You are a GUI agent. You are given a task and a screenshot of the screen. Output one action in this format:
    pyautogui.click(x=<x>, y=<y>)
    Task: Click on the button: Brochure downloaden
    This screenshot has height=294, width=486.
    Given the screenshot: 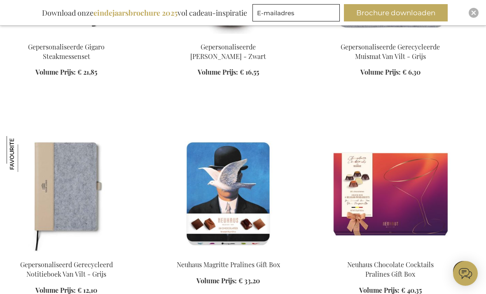 What is the action you would take?
    pyautogui.click(x=396, y=13)
    